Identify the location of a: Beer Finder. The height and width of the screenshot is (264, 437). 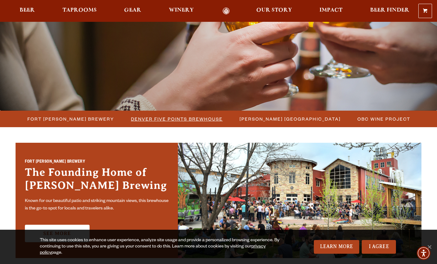
(390, 11).